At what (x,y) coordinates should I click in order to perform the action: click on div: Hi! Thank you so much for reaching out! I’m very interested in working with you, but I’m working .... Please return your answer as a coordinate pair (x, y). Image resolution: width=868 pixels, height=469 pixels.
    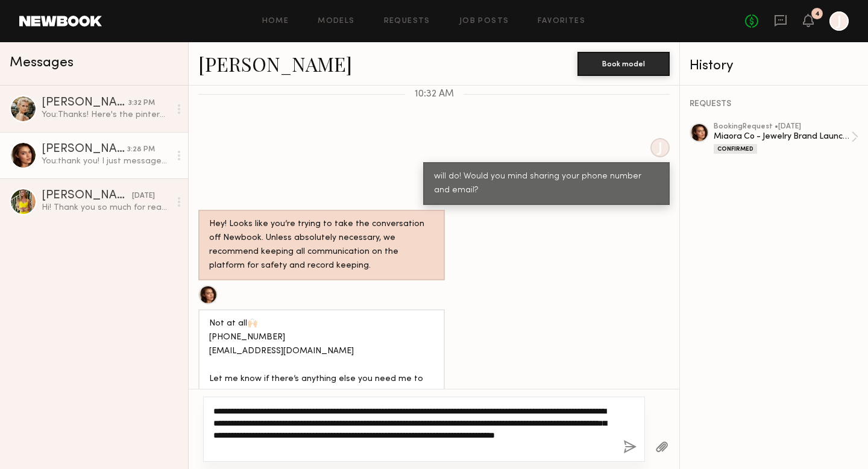
    Looking at the image, I should click on (106, 207).